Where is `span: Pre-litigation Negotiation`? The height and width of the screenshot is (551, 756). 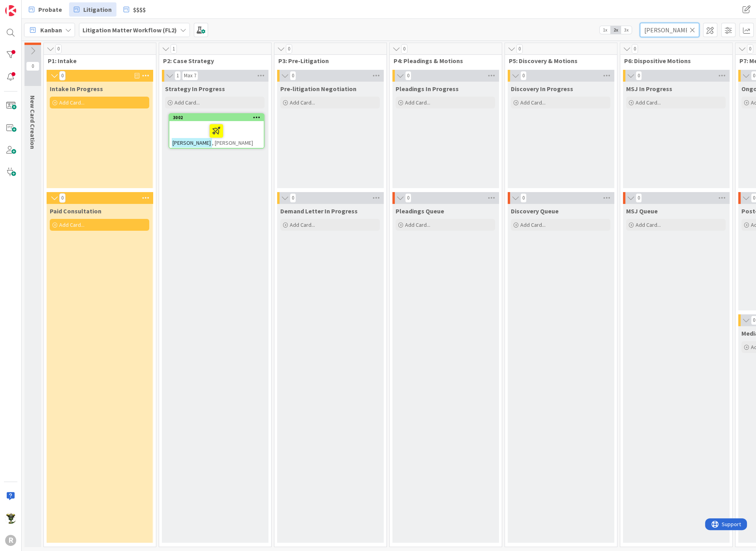
span: Pre-litigation Negotiation is located at coordinates (318, 89).